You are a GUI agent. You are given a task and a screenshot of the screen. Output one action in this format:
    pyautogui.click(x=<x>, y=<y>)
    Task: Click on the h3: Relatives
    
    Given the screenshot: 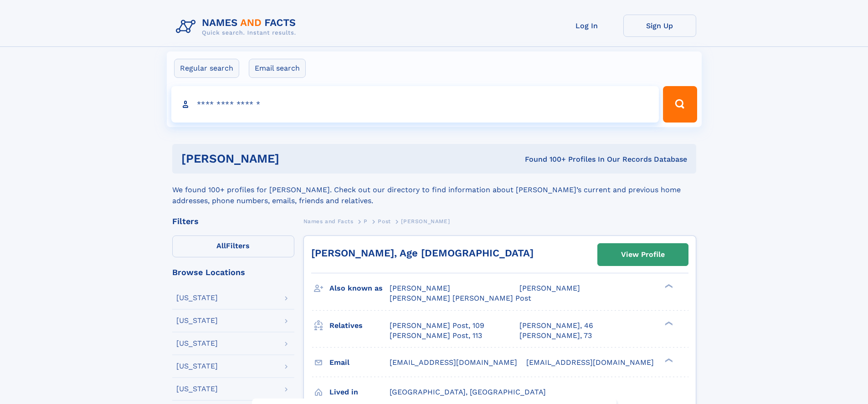 What is the action you would take?
    pyautogui.click(x=359, y=326)
    